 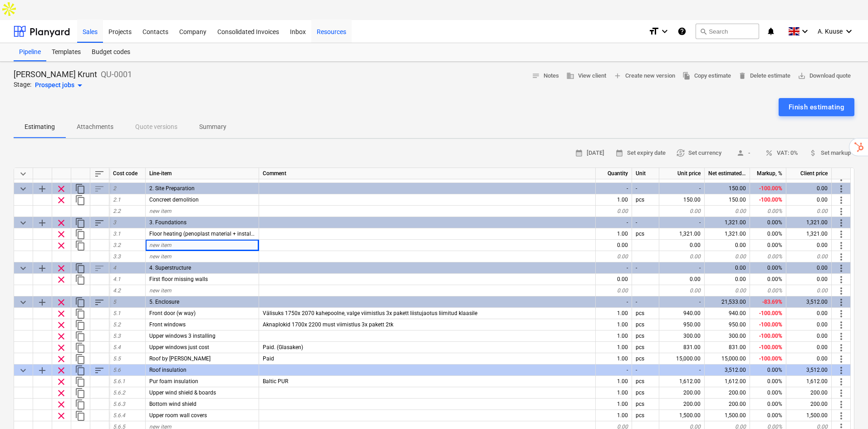 What do you see at coordinates (297, 31) in the screenshot?
I see `a: Inbox` at bounding box center [297, 31].